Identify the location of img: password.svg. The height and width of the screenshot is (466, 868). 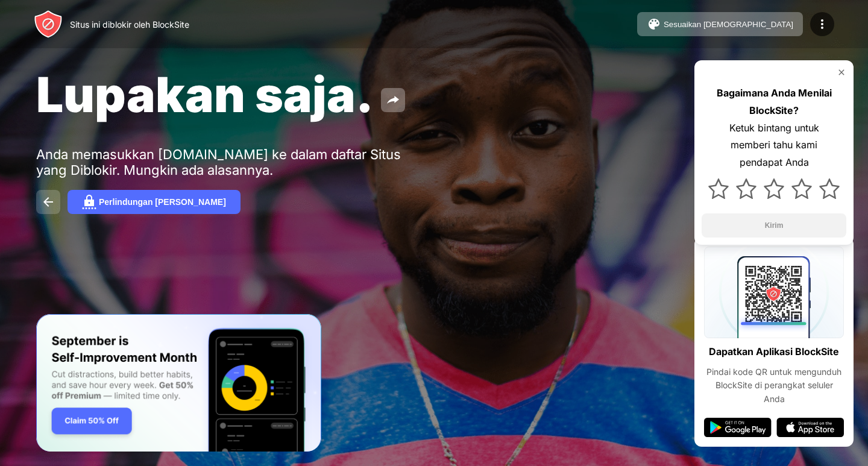
(89, 202).